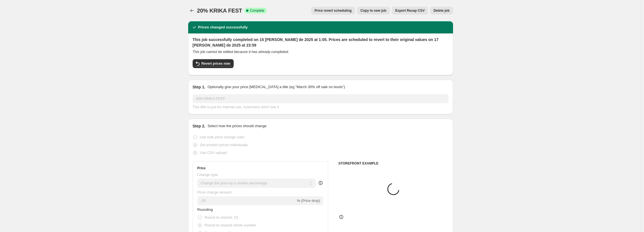 The width and height of the screenshot is (644, 232). I want to click on span: 20% KRIKA FEST, so click(219, 10).